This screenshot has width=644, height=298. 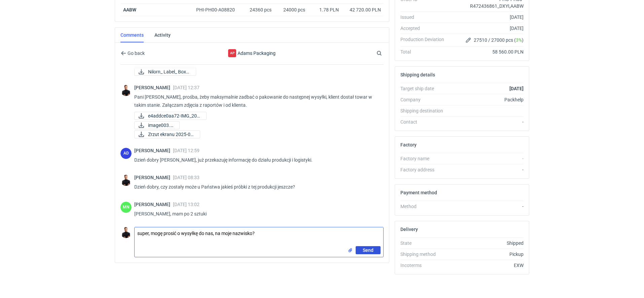 I want to click on a: e4addce0aa72-IMG_202..., so click(x=170, y=116).